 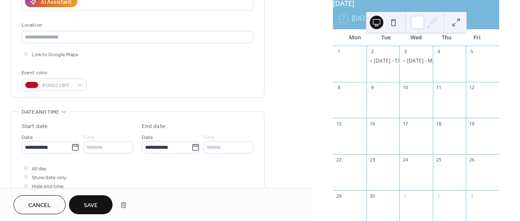 I want to click on div: 5, so click(x=472, y=52).